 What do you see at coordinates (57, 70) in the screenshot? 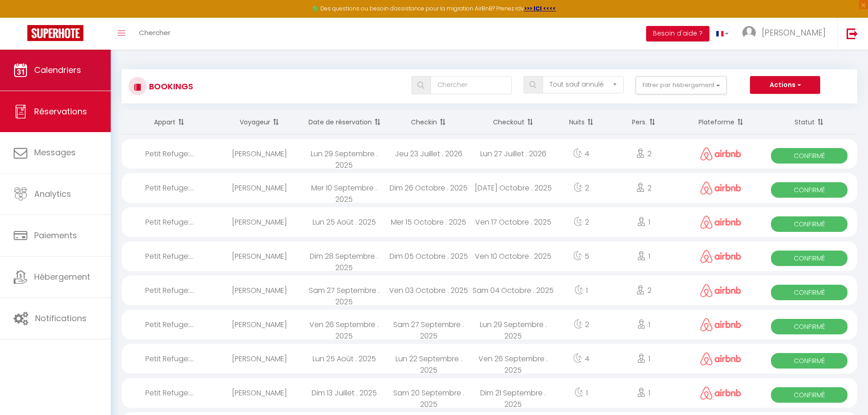
I see `span: Calendriers` at bounding box center [57, 70].